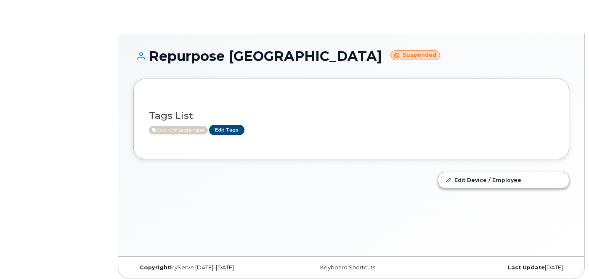 The width and height of the screenshot is (589, 279). Describe the element at coordinates (348, 268) in the screenshot. I see `a: Keyboard Shortcuts` at that location.